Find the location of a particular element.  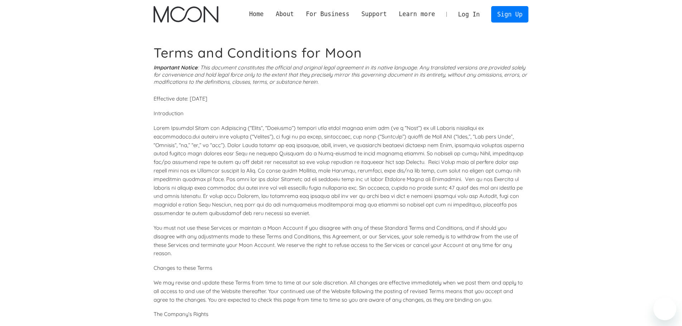

p: Lorem Ipsumdol Sitam con Adipiscing (“Elits”, “Doeiusmo”) tempori utla etdol magnaa enim adm (ve ... is located at coordinates (341, 171).